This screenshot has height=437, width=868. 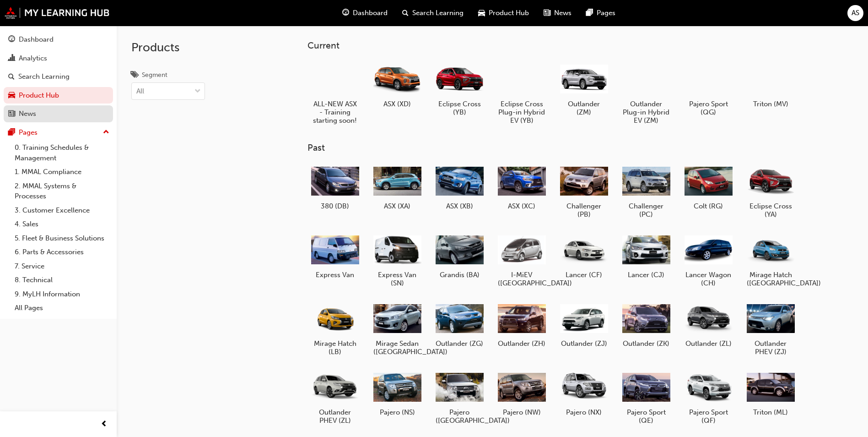 I want to click on span: Product Hub, so click(x=509, y=13).